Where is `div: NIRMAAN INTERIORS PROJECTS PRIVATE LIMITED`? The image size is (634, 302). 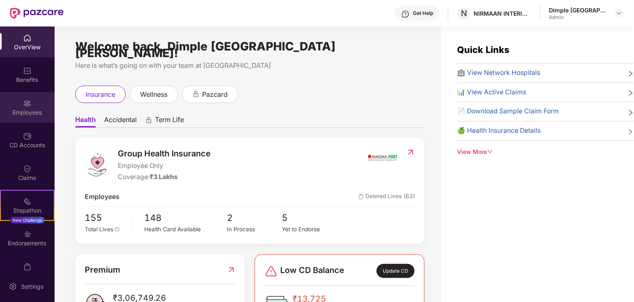
div: NIRMAAN INTERIORS PROJECTS PRIVATE LIMITED is located at coordinates (502, 13).